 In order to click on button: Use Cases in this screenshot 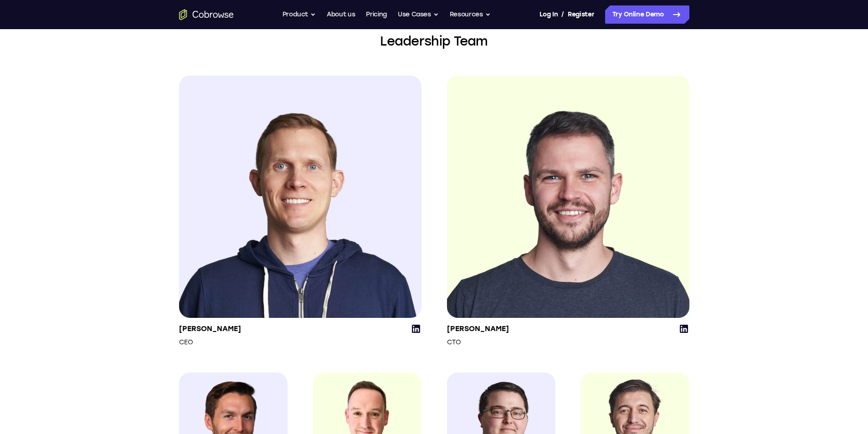, I will do `click(418, 14)`.